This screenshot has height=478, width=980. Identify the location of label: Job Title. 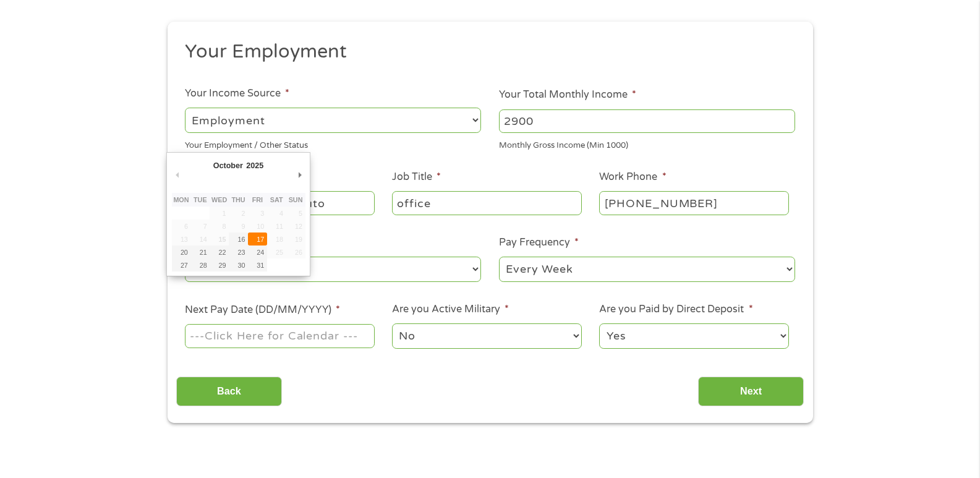
(416, 177).